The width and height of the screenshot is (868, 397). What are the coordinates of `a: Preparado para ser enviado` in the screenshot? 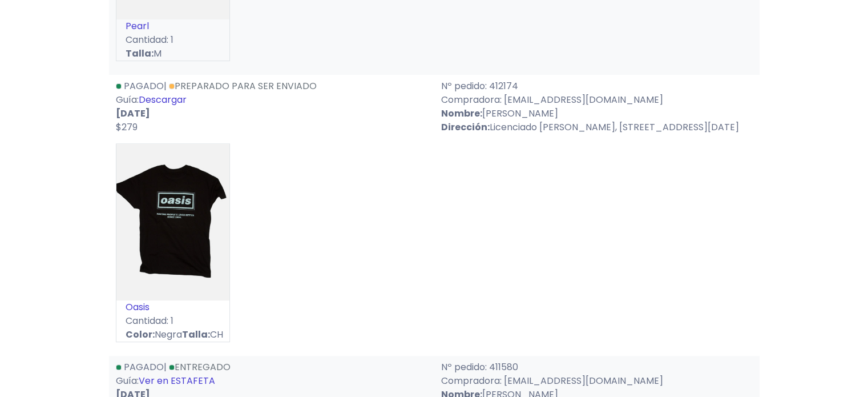 It's located at (242, 86).